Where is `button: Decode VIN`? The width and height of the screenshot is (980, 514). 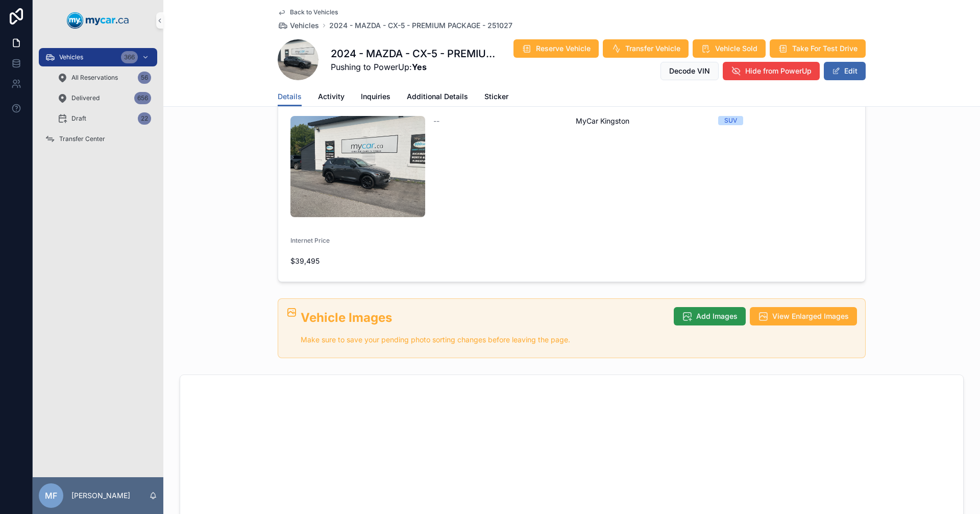 button: Decode VIN is located at coordinates (690, 71).